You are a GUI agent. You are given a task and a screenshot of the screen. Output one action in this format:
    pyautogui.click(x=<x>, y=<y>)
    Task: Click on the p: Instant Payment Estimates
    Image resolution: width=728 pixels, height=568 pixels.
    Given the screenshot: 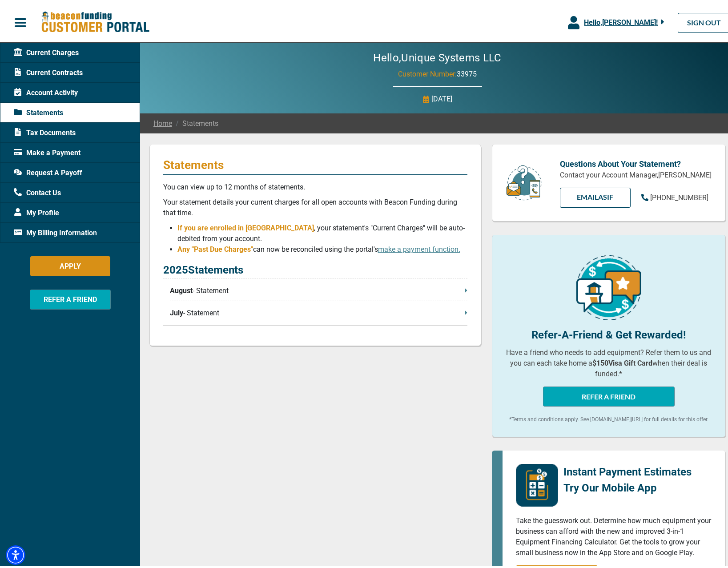 What is the action you would take?
    pyautogui.click(x=628, y=469)
    